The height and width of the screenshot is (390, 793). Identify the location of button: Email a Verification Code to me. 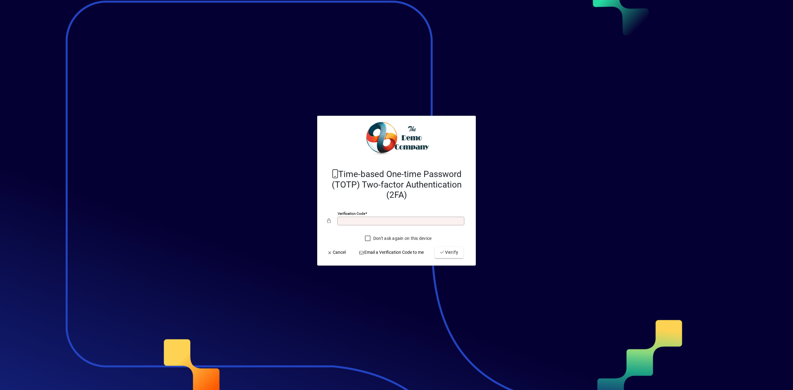
(391, 253).